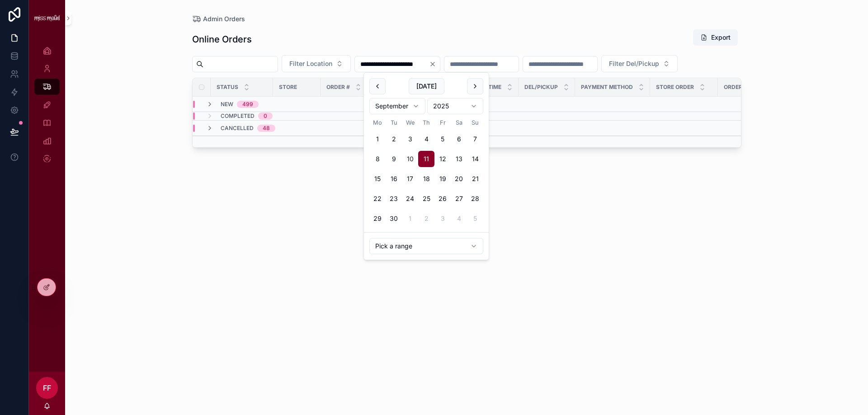  I want to click on button: Export, so click(715, 38).